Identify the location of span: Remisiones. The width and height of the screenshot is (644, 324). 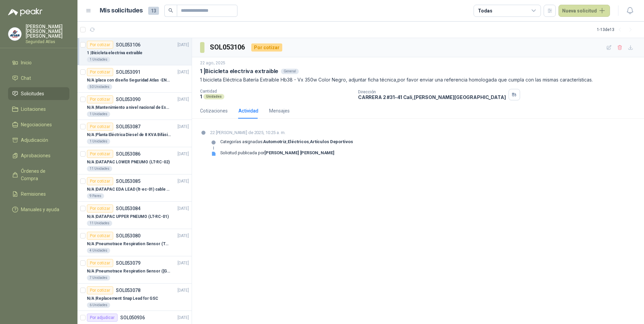
(34, 194).